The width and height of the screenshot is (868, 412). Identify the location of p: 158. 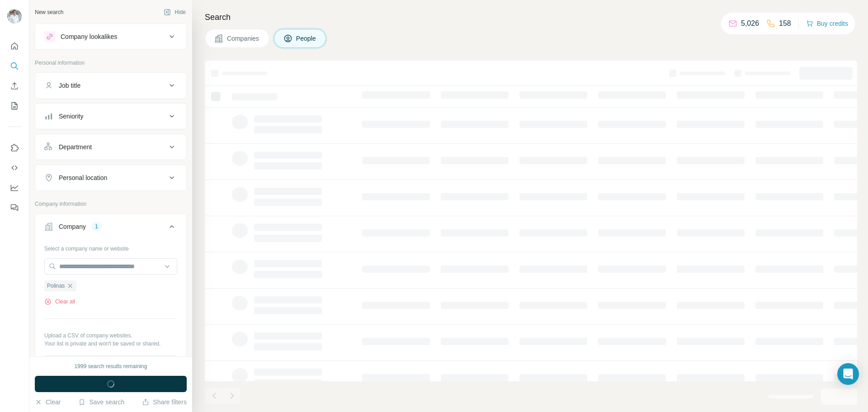
(785, 24).